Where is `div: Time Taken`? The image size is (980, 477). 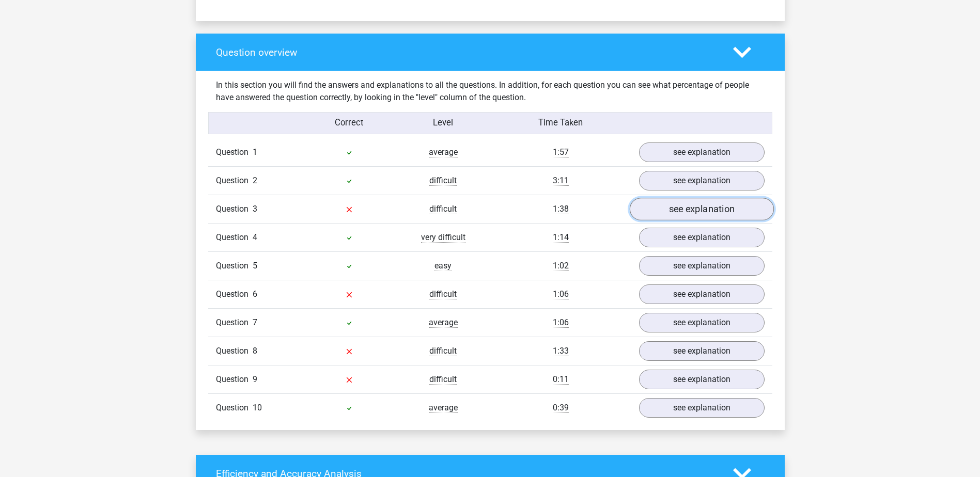 div: Time Taken is located at coordinates (560, 123).